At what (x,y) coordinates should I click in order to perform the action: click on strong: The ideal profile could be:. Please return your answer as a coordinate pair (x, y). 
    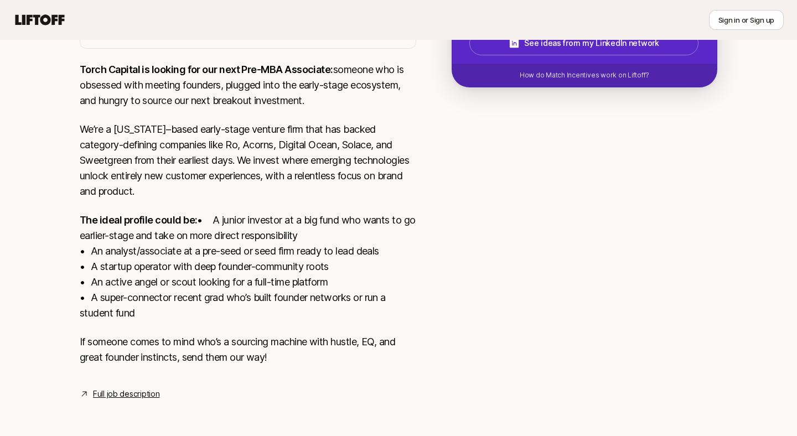
    Looking at the image, I should click on (138, 220).